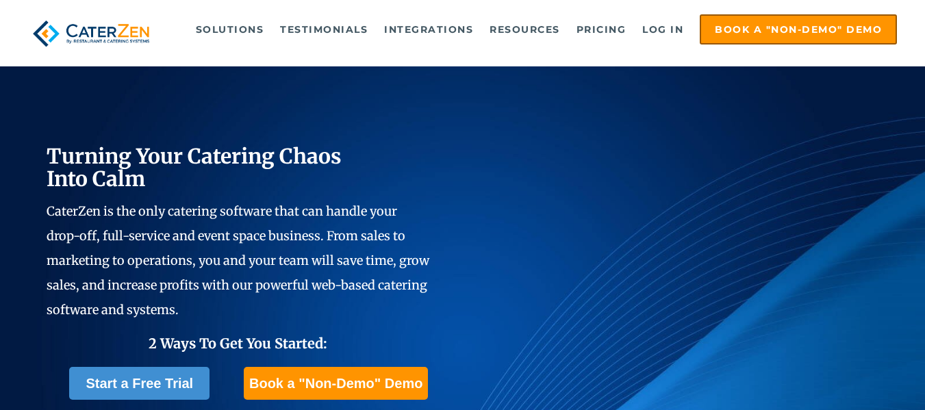 The image size is (925, 410). Describe the element at coordinates (238, 343) in the screenshot. I see `span: 2 Ways To Get You Started:` at that location.